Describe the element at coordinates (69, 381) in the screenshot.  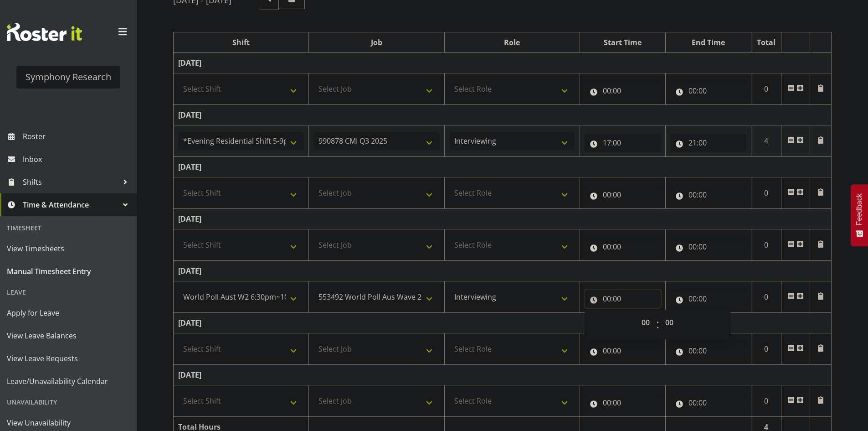
I see `span: Leave/Unavailability Calendar` at that location.